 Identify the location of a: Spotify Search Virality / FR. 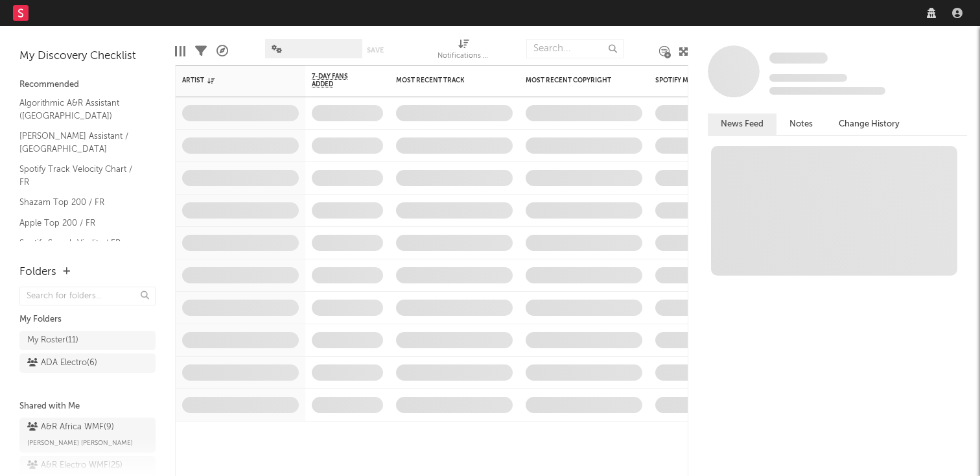
(81, 243).